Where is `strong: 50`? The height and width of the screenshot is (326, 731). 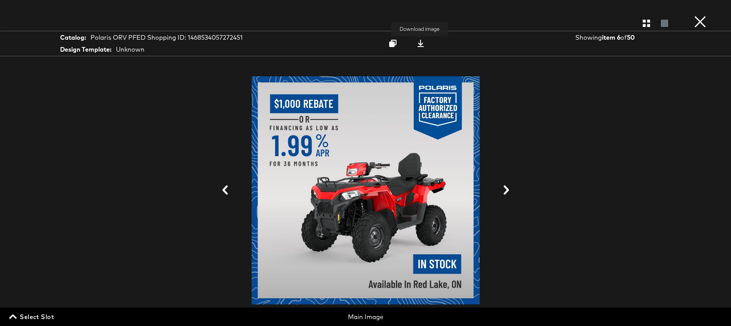
strong: 50 is located at coordinates (630, 37).